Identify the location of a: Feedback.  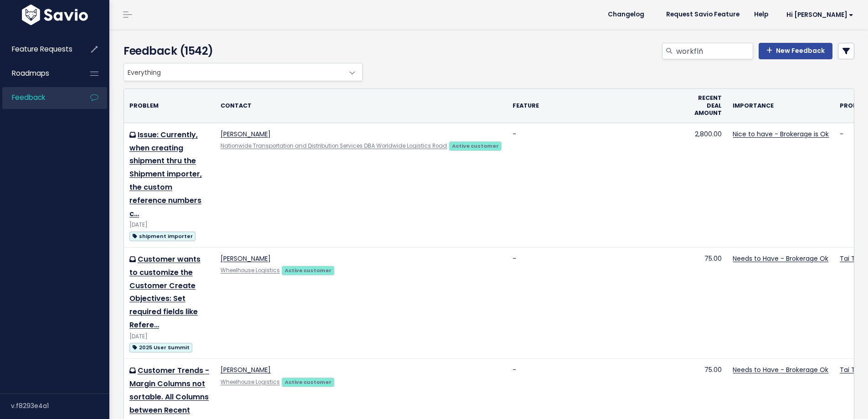
(39, 98).